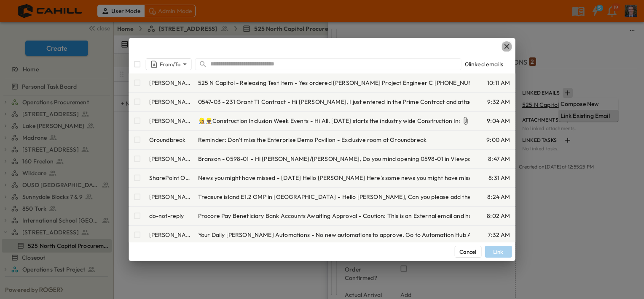 The height and width of the screenshot is (299, 644). What do you see at coordinates (493, 158) in the screenshot?
I see `p: 8:47 AM` at bounding box center [493, 158].